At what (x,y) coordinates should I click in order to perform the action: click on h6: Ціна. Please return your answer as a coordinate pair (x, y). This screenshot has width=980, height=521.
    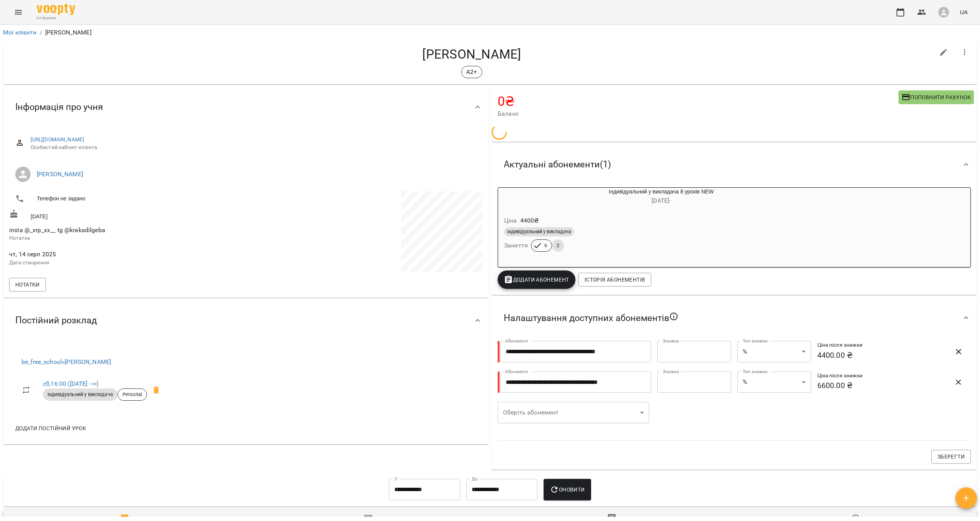
    Looking at the image, I should click on (511, 221).